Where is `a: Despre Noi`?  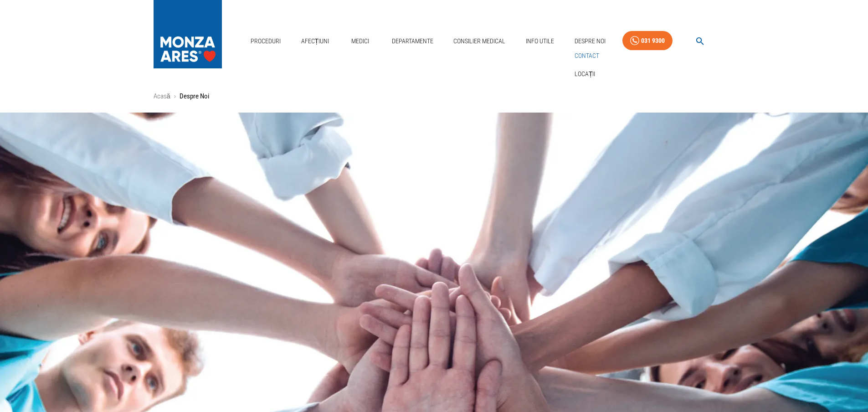 a: Despre Noi is located at coordinates (590, 41).